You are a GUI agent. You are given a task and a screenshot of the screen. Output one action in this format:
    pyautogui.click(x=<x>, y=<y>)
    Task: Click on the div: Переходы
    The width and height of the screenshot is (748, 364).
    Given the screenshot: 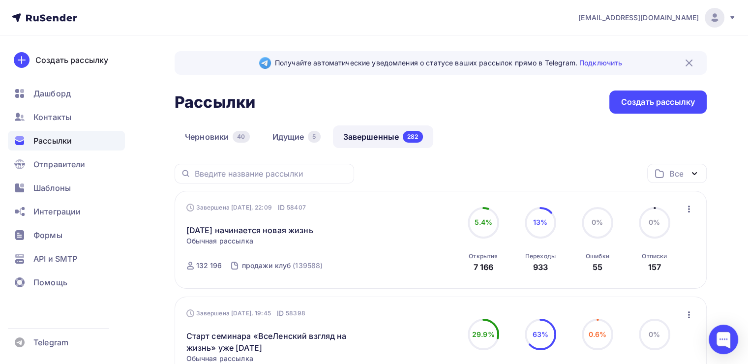 What is the action you would take?
    pyautogui.click(x=540, y=256)
    